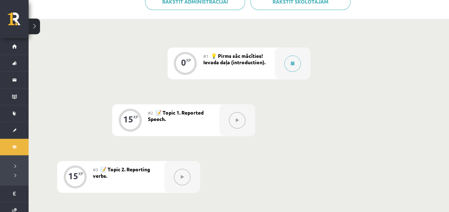 Image resolution: width=449 pixels, height=212 pixels. What do you see at coordinates (184, 63) in the screenshot?
I see `div: 0` at bounding box center [184, 63].